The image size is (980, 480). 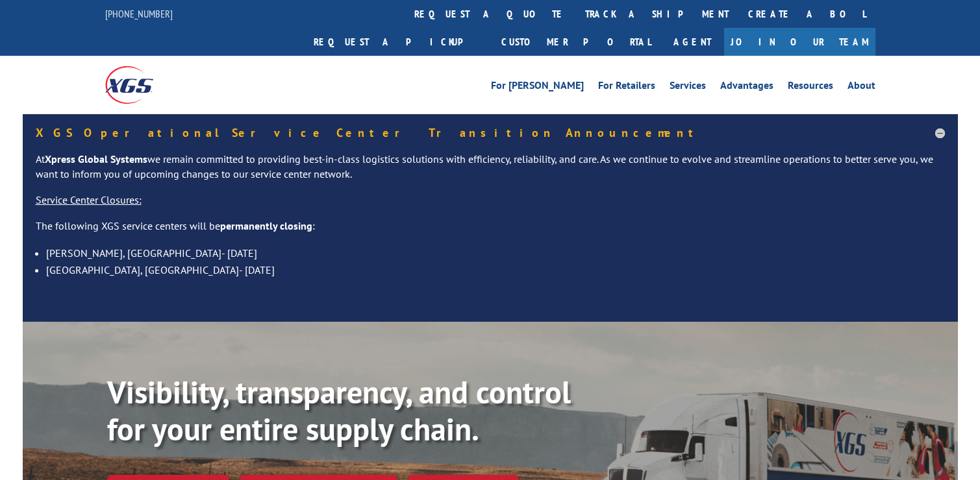 I want to click on p: At we remain committed to providing best-in-class logistics solutions with efficiency, reliabilit..., so click(x=490, y=173).